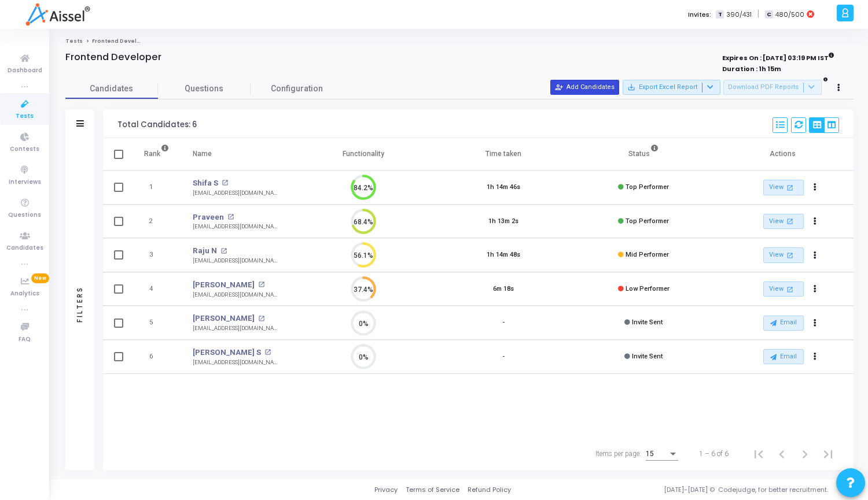  Describe the element at coordinates (432, 489) in the screenshot. I see `a: Terms of Service` at that location.